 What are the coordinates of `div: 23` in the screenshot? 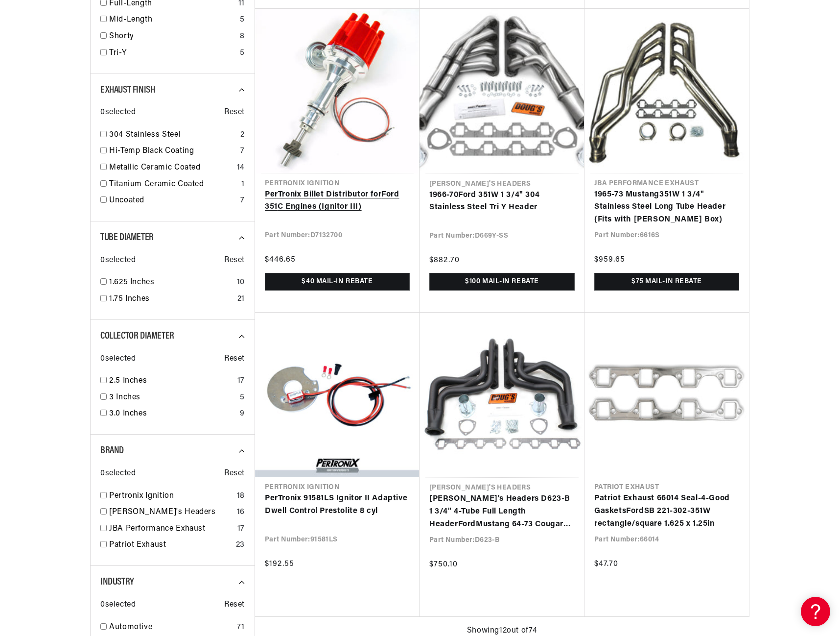 It's located at (240, 545).